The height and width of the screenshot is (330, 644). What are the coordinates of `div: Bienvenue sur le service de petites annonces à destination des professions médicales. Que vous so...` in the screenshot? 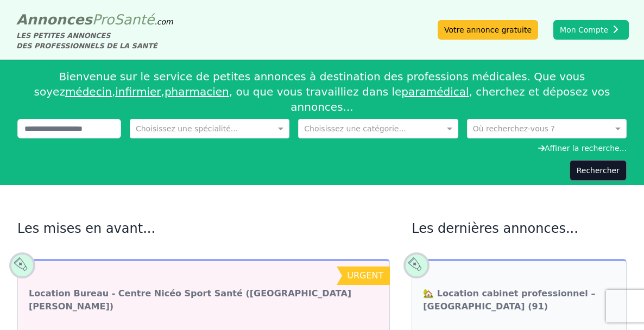 It's located at (322, 92).